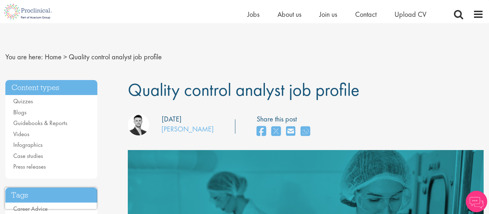 The height and width of the screenshot is (214, 489). Describe the element at coordinates (291, 132) in the screenshot. I see `a: share on email` at that location.